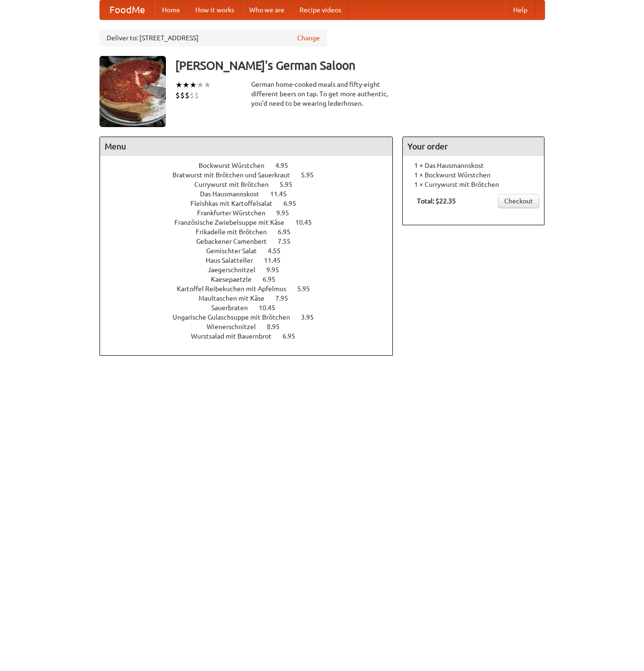  What do you see at coordinates (235, 232) in the screenshot?
I see `span: Frikadelle mit Brötchen` at bounding box center [235, 232].